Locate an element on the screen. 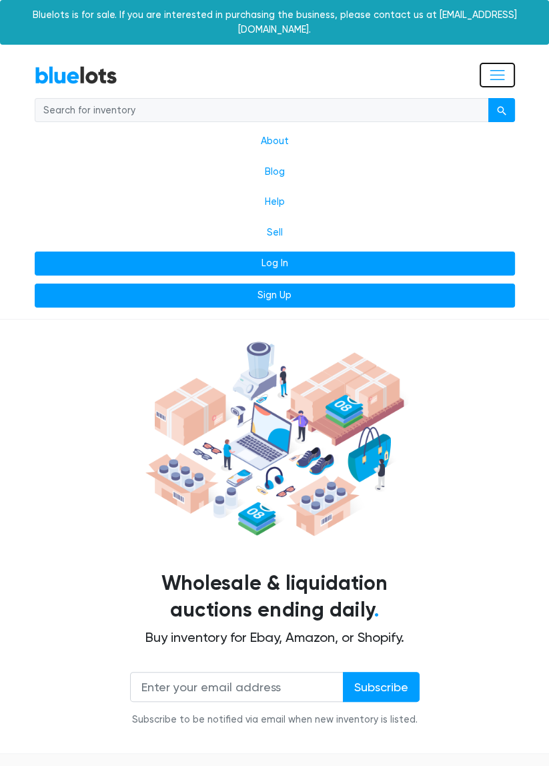  button: Toggle navigation is located at coordinates (497, 75).